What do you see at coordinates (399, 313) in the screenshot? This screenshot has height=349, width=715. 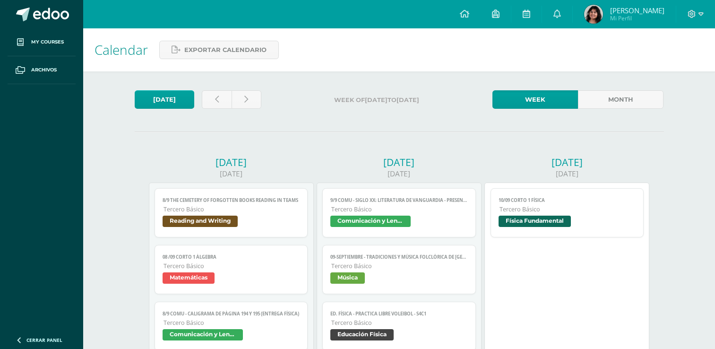 I see `span: Ed. Física - PRACTICA LIBRE Voleibol - S4C1` at bounding box center [399, 313].